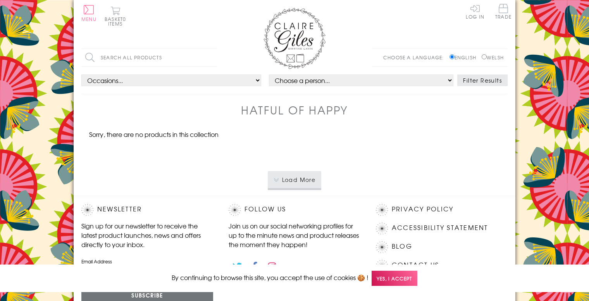  What do you see at coordinates (465, 57) in the screenshot?
I see `label: English` at bounding box center [465, 57].